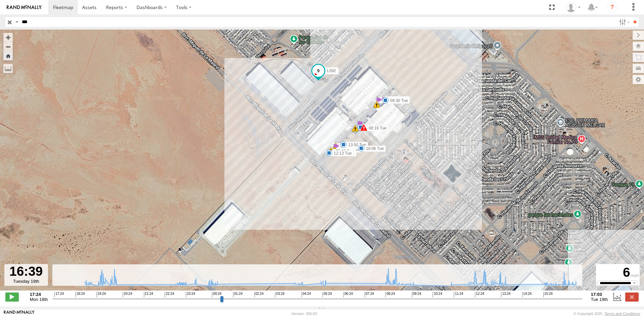 The height and width of the screenshot is (317, 644). What do you see at coordinates (574, 7) in the screenshot?
I see `div: Roberto Garcia` at bounding box center [574, 7].